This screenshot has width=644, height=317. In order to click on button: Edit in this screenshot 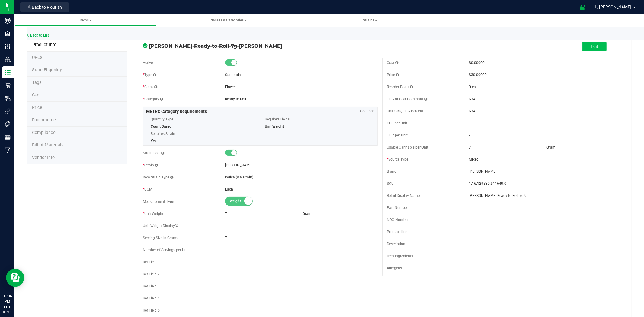, I will do `click(595, 46)`.